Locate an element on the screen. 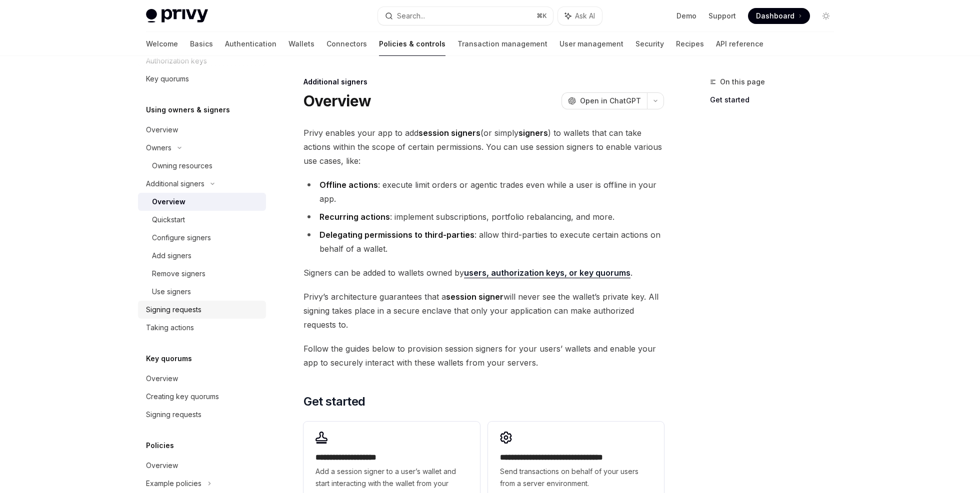 This screenshot has width=980, height=493. span: Ask AI is located at coordinates (585, 16).